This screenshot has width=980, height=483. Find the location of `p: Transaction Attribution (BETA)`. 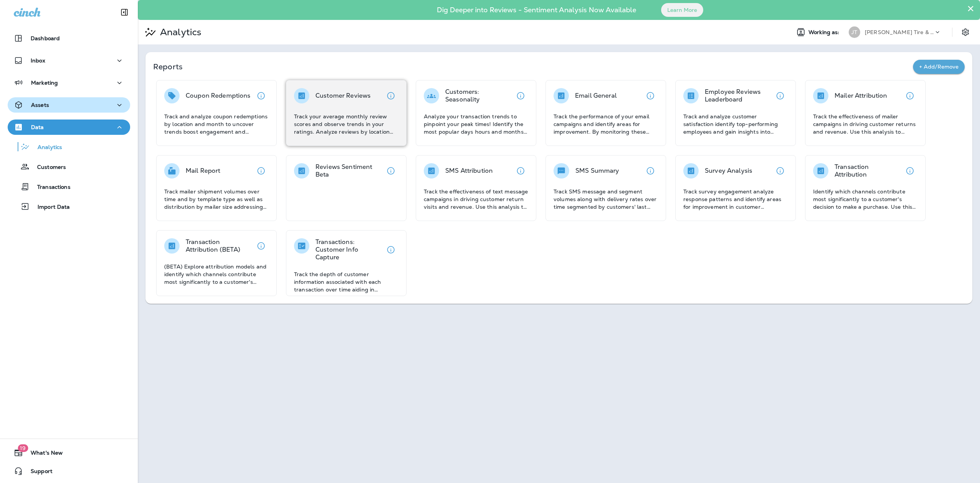

p: Transaction Attribution (BETA) is located at coordinates (219, 246).